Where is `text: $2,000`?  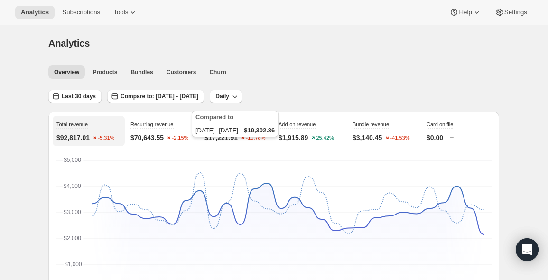 text: $2,000 is located at coordinates (72, 238).